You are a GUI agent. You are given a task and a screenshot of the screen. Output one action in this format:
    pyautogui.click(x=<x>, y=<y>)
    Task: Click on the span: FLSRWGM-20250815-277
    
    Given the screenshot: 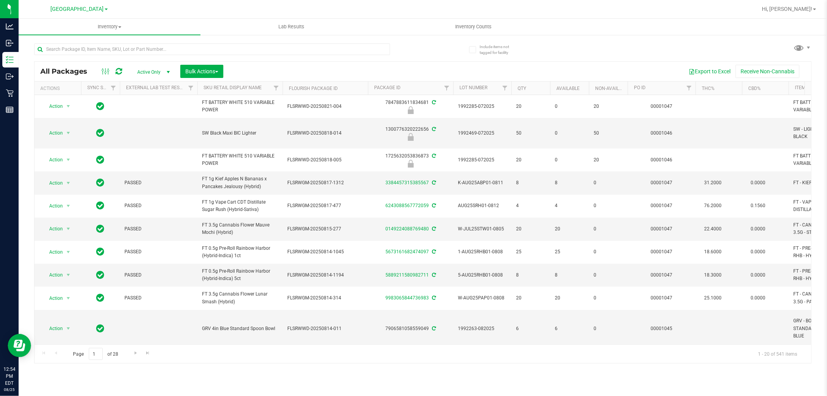 What is the action you would take?
    pyautogui.click(x=325, y=229)
    